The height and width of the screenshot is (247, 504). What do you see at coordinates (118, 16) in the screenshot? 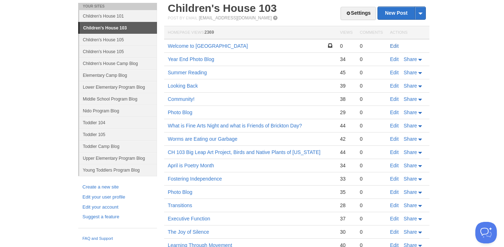
I see `a: Children's House 101` at bounding box center [118, 16].